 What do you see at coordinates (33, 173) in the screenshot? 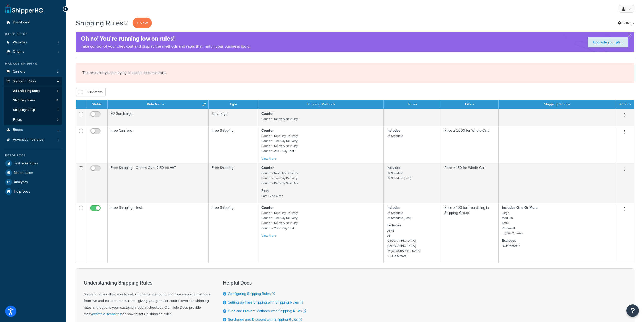
I see `li: Marketplace` at bounding box center [33, 173].